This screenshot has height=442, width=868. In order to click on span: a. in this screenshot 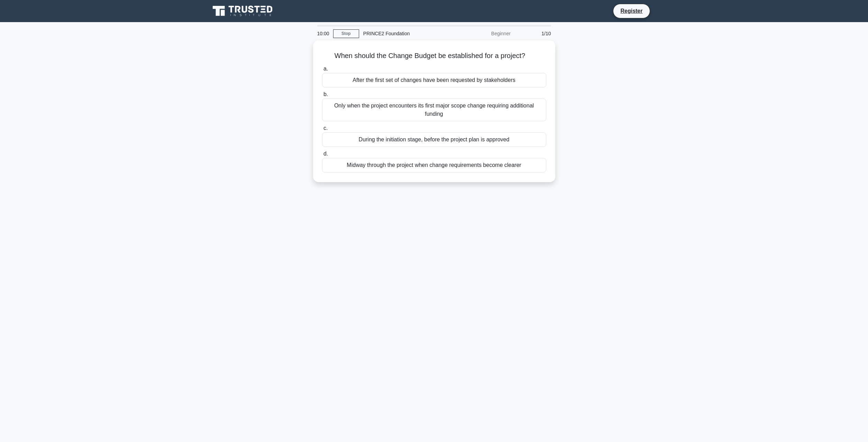, I will do `click(325, 68)`.